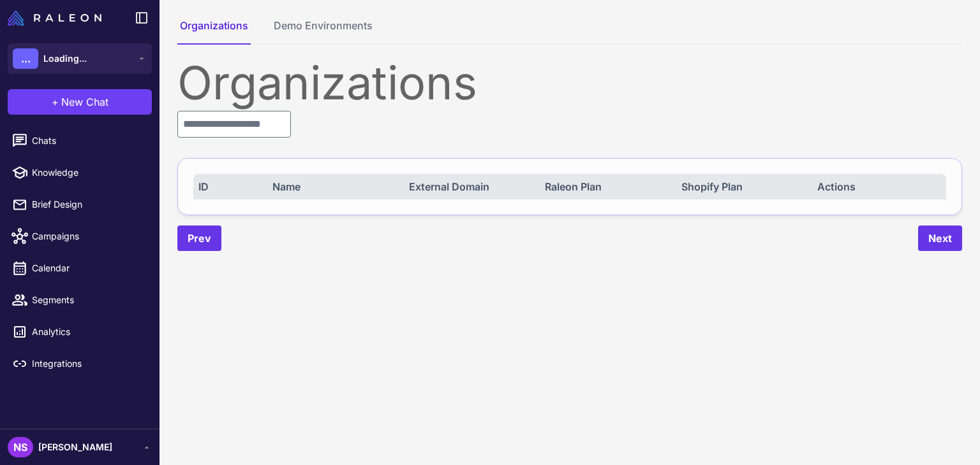 This screenshot has height=465, width=980. I want to click on button: Next, so click(939, 239).